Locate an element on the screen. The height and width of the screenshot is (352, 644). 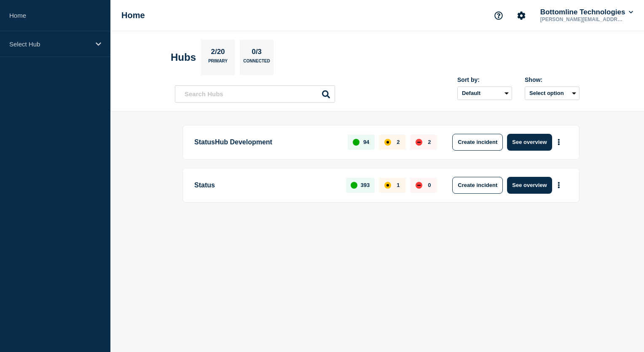
p: Status is located at coordinates (265, 185).